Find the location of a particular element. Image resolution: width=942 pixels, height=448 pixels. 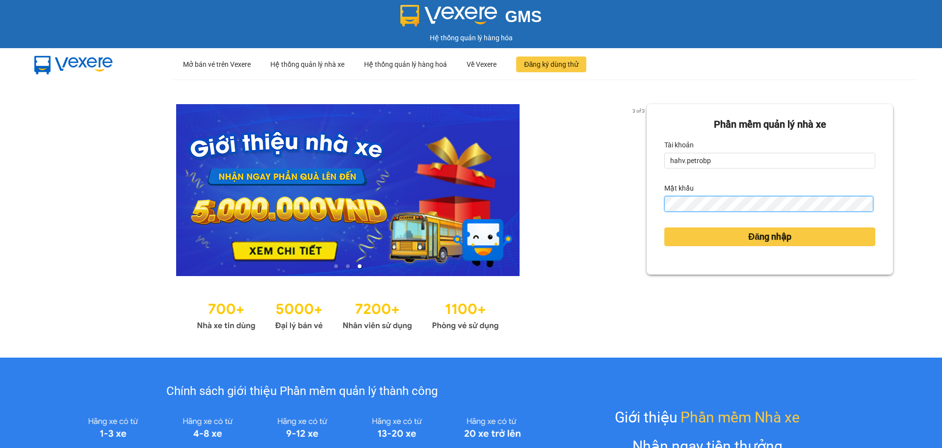

label: Mật khẩu is located at coordinates (679, 188).